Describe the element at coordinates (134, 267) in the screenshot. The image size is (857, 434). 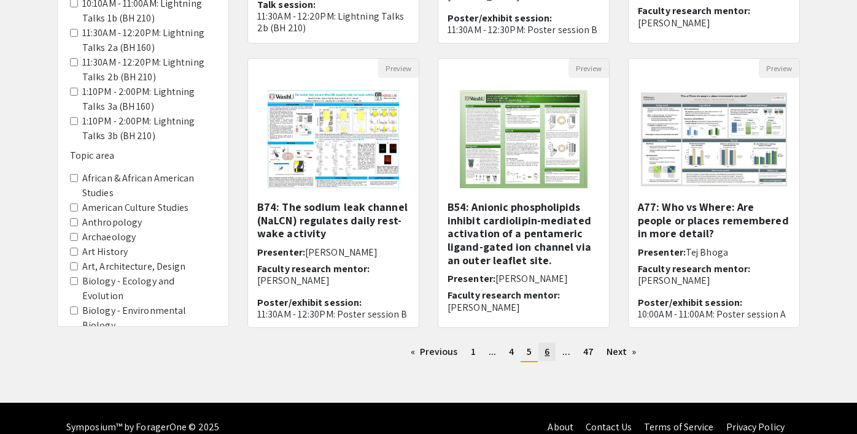
I see `label: Art, Architecture, Design` at that location.